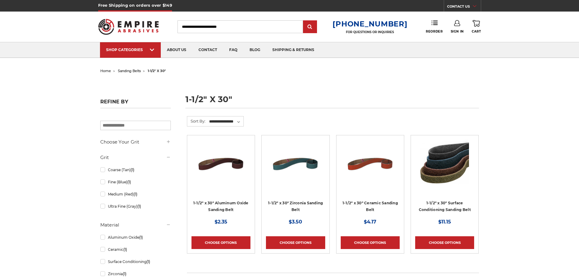  What do you see at coordinates (295, 206) in the screenshot?
I see `a: 1-1/2" x 30" Zirconia Sanding Belt` at bounding box center [295, 206].